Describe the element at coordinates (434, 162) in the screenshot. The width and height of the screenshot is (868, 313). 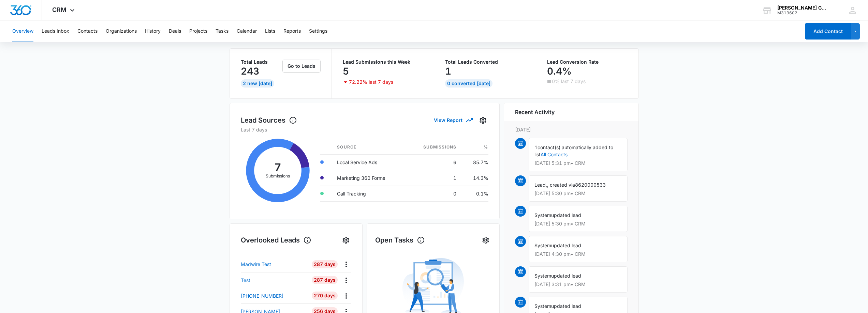
I see `td: 6` at that location.